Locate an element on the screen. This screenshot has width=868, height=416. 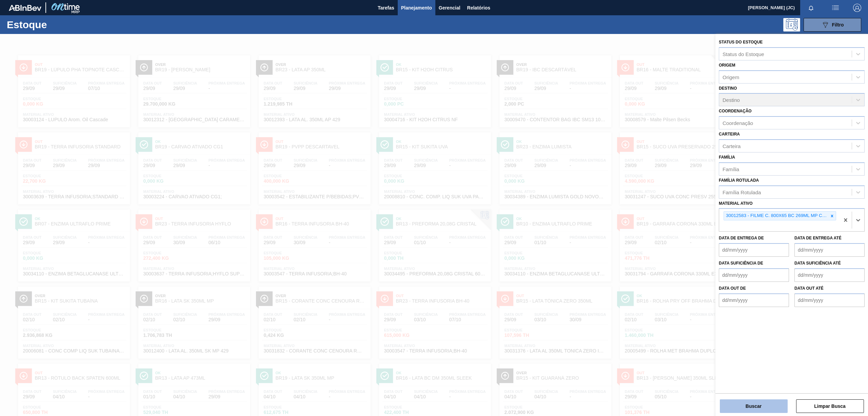
div: Família Rotulada is located at coordinates (742, 192).